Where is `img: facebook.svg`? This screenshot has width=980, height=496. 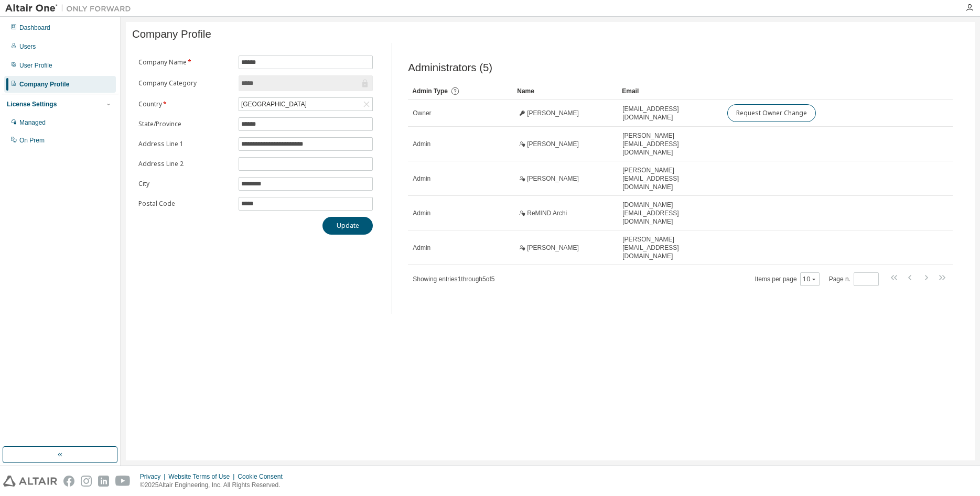 img: facebook.svg is located at coordinates (69, 481).